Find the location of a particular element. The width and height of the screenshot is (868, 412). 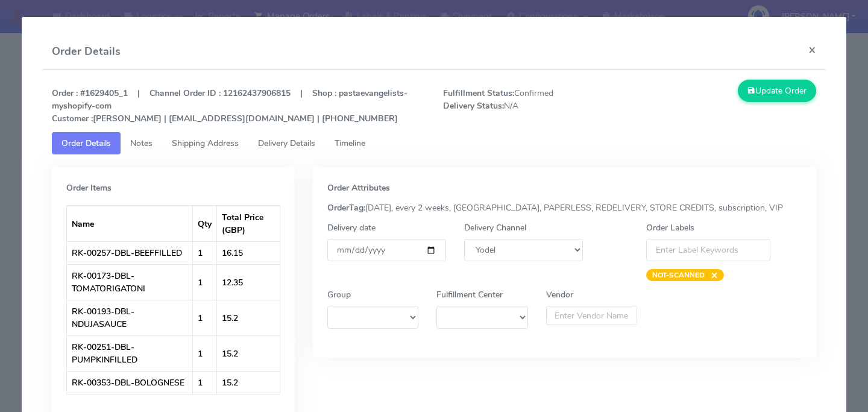

label: Fulfillment Center is located at coordinates (470, 294).